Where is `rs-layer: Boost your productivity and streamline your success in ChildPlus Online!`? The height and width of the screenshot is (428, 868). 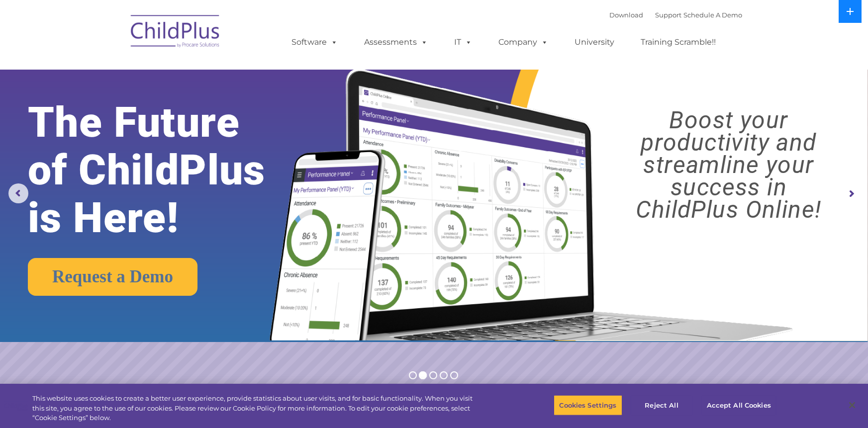
rs-layer: Boost your productivity and streamline your success in ChildPlus Online! is located at coordinates (728, 165).